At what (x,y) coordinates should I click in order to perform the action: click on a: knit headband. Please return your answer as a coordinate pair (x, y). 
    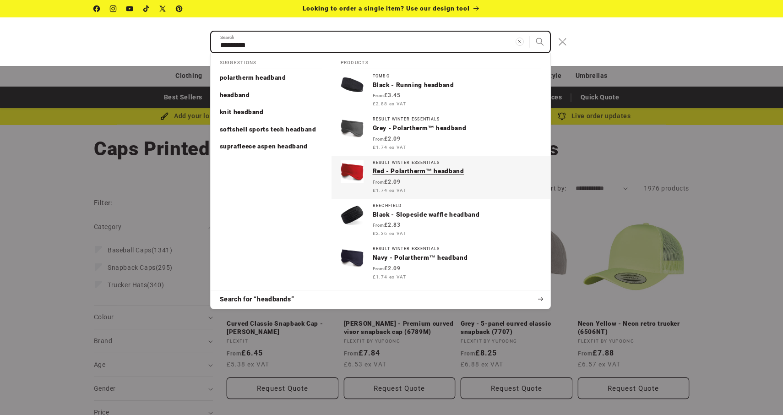
    Looking at the image, I should click on (271, 112).